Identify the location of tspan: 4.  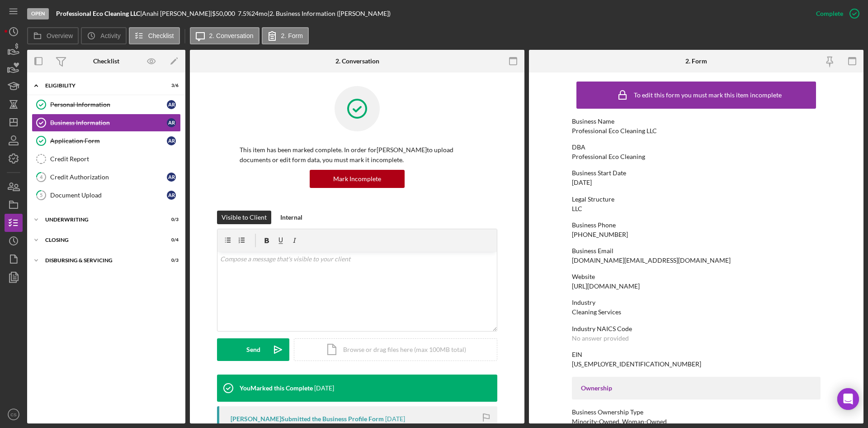
(41, 176).